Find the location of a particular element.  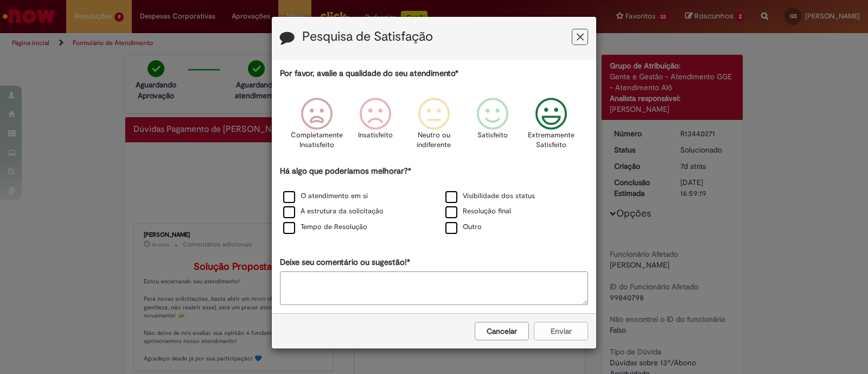

label: Por favor, avalie a qualidade do seu atendimento* is located at coordinates (369, 73).